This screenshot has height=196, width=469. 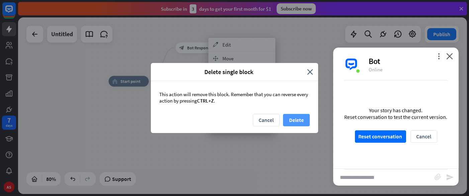 What do you see at coordinates (296, 120) in the screenshot?
I see `button: Delete` at bounding box center [296, 120].